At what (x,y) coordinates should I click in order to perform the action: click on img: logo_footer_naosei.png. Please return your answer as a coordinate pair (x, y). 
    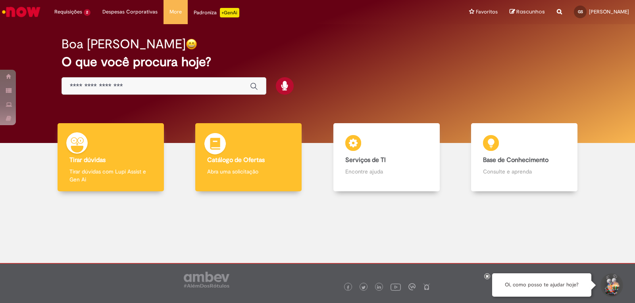
    Looking at the image, I should click on (426, 287).